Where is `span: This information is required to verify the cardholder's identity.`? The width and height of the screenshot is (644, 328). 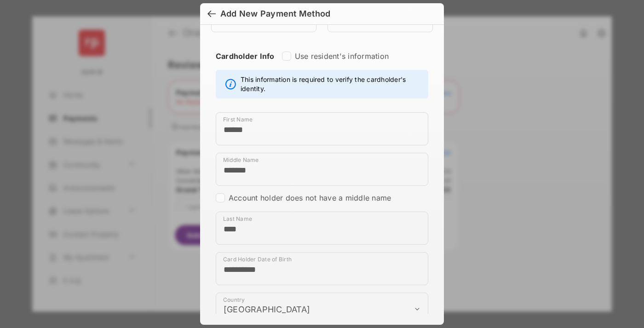
span: This information is required to verify the cardholder's identity. is located at coordinates (332, 85).